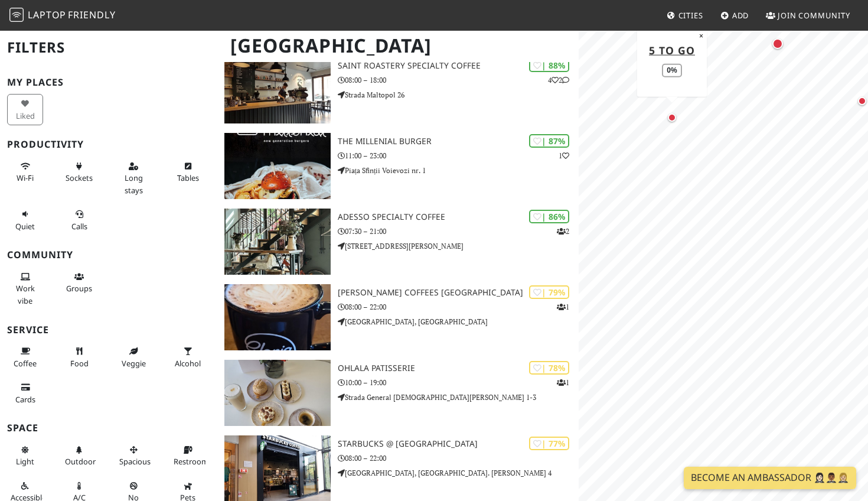  What do you see at coordinates (25, 178) in the screenshot?
I see `span: Stable Wi-Fi` at bounding box center [25, 178].